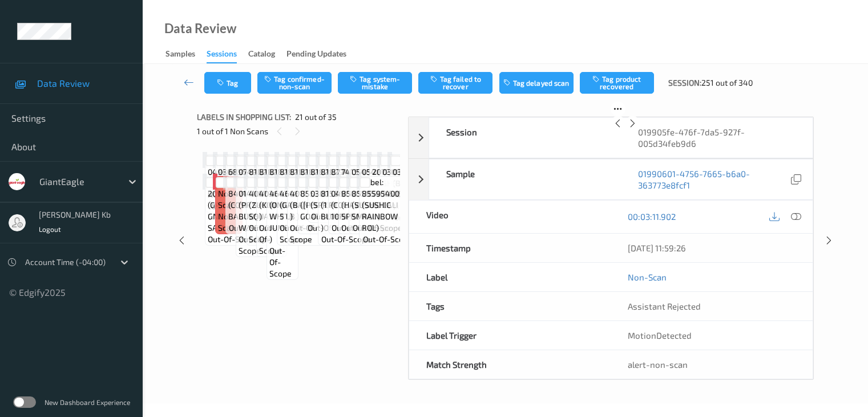 This screenshot has height=417, width=868. I want to click on div: Sample01990601-4756-7665-b6a0-363773e8fcf1, so click(611, 179).